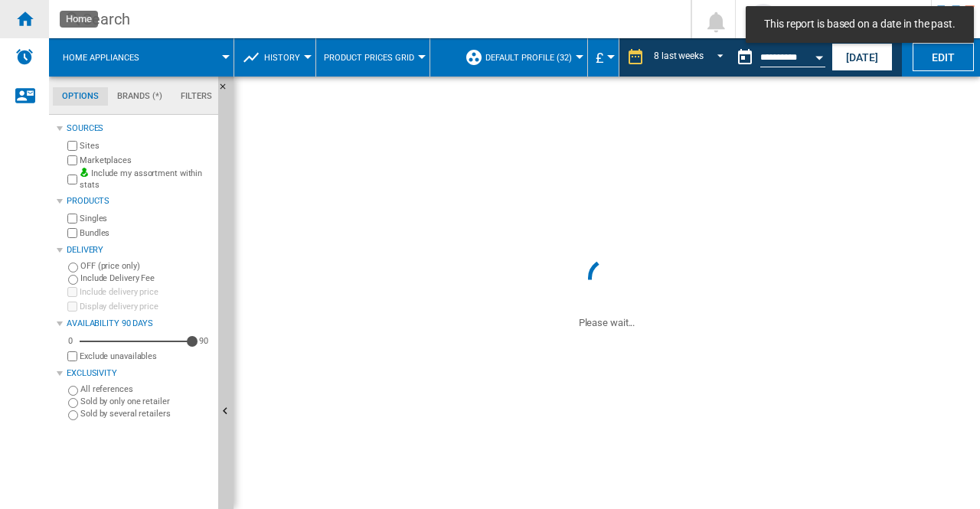 The width and height of the screenshot is (980, 509). Describe the element at coordinates (72, 267) in the screenshot. I see `input: OFF (price only)` at that location.